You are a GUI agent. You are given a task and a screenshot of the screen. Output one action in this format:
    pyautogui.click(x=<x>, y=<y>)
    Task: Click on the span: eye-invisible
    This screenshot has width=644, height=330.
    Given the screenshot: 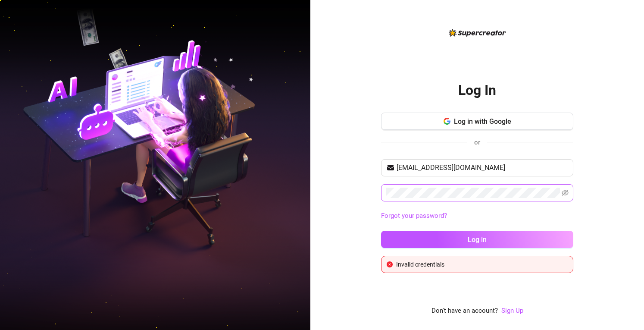 What is the action you would take?
    pyautogui.click(x=565, y=193)
    